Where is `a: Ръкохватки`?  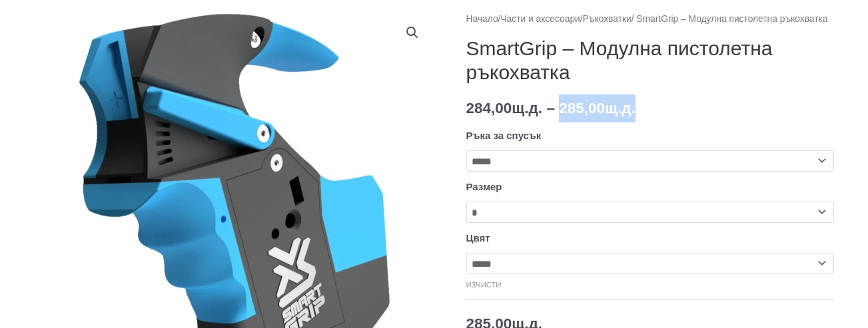 a: Ръкохватки is located at coordinates (607, 19).